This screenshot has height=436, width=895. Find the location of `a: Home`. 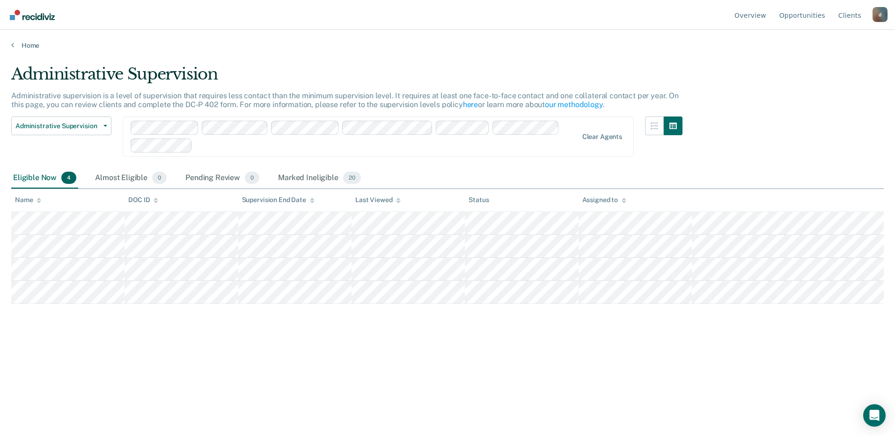

a: Home is located at coordinates (447, 45).